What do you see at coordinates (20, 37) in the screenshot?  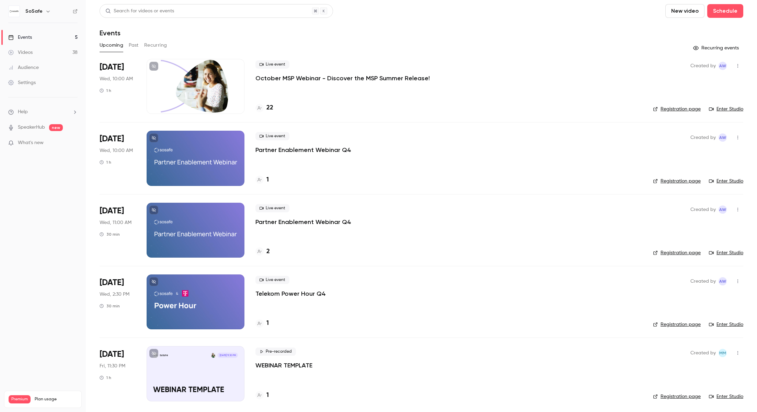 I see `div: Events` at bounding box center [20, 37].